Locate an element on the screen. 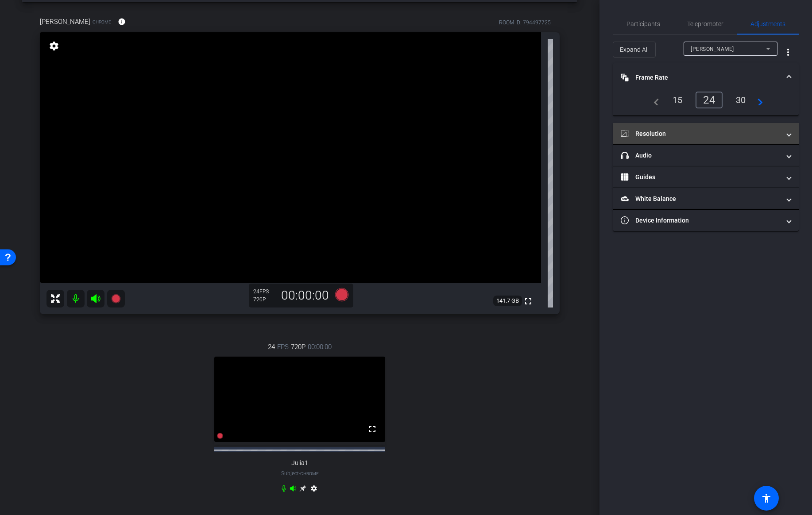 The image size is (812, 515). span: 720P is located at coordinates (298, 347).